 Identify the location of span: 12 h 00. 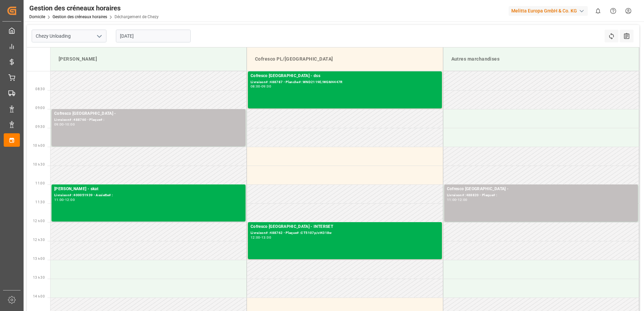
(39, 221).